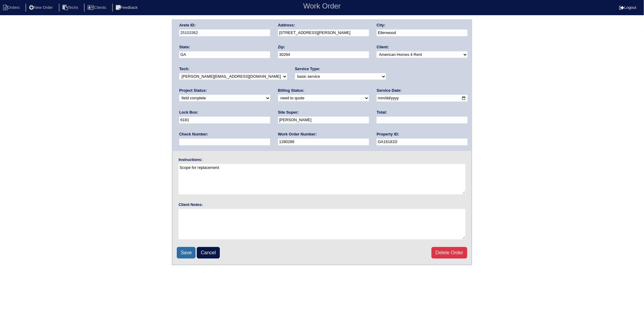  What do you see at coordinates (97, 7) in the screenshot?
I see `a: Clients` at bounding box center [97, 7].